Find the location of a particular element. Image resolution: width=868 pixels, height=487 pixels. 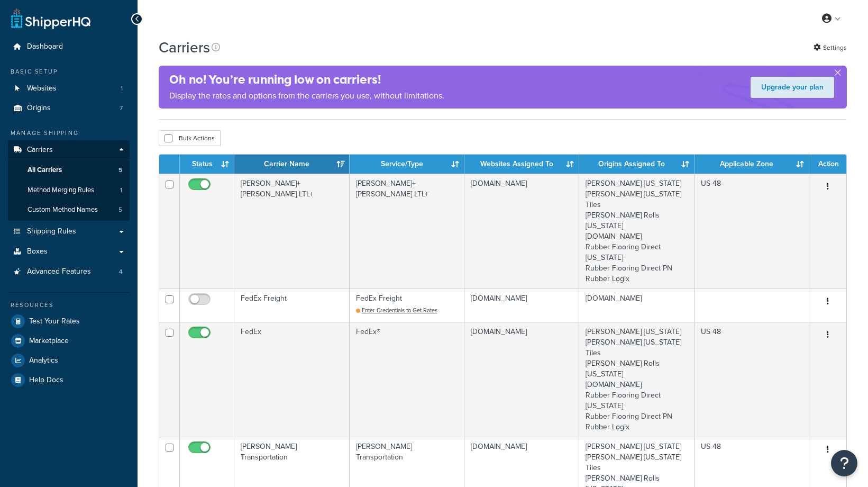

li: Origins is located at coordinates (69, 108).